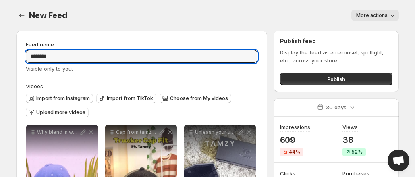 This screenshot has height=177, width=415. Describe the element at coordinates (34, 86) in the screenshot. I see `span: Videos` at that location.